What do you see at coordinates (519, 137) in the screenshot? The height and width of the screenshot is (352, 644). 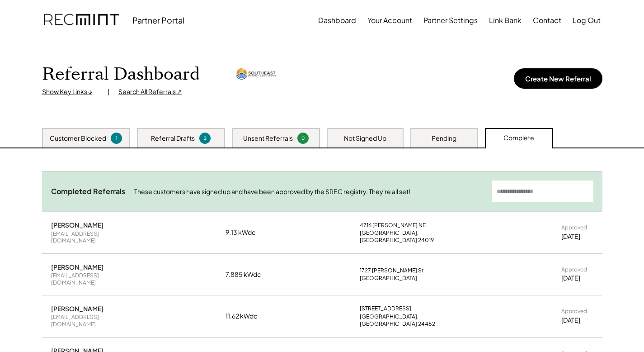 I see `div: Complete` at bounding box center [519, 137].